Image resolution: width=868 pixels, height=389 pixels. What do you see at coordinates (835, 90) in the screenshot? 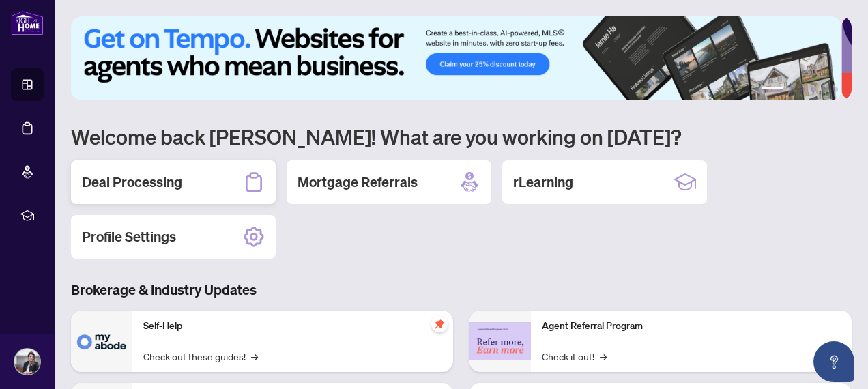
I see `button: 6` at bounding box center [835, 90].